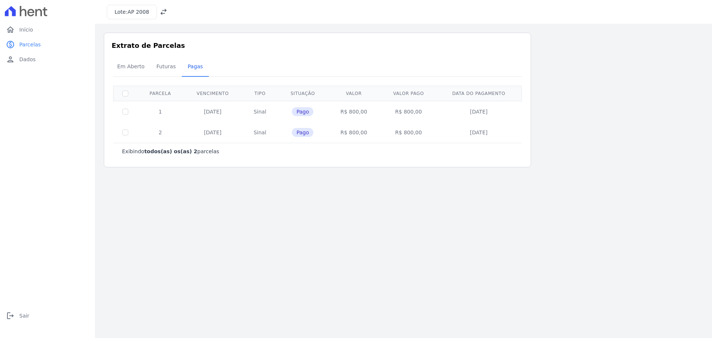  I want to click on th: Parcela, so click(160, 93).